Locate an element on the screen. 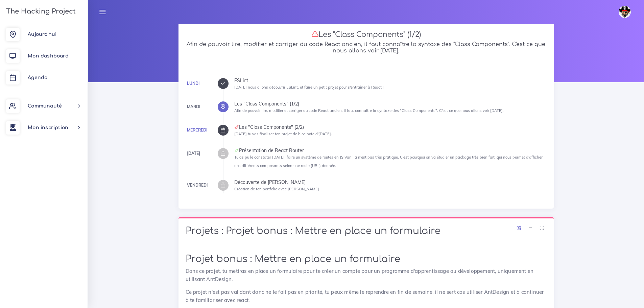 Image resolution: width=644 pixels, height=308 pixels. a: Mercredi is located at coordinates (197, 130).